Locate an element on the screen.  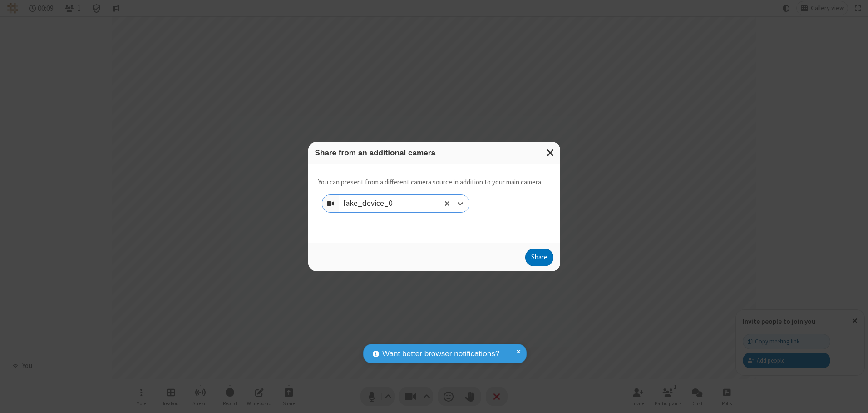
button: Close modal is located at coordinates (551, 153).